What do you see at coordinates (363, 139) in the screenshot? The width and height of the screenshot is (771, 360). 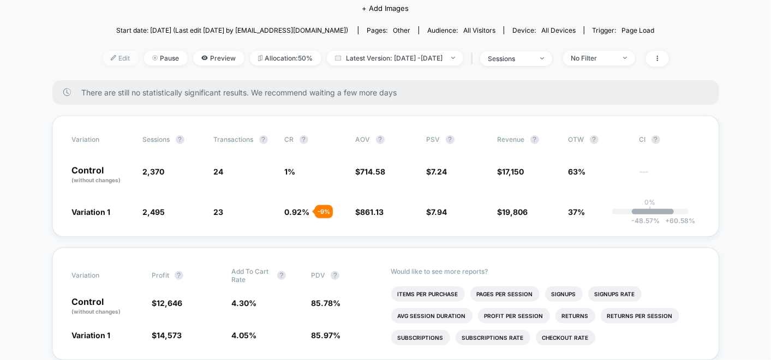 I see `span: AOV` at bounding box center [363, 139].